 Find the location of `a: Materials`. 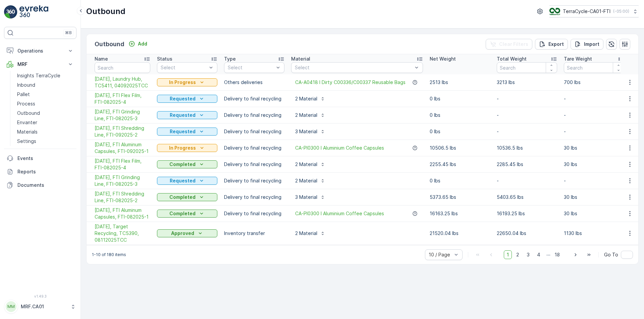

a: Materials is located at coordinates (45, 132).